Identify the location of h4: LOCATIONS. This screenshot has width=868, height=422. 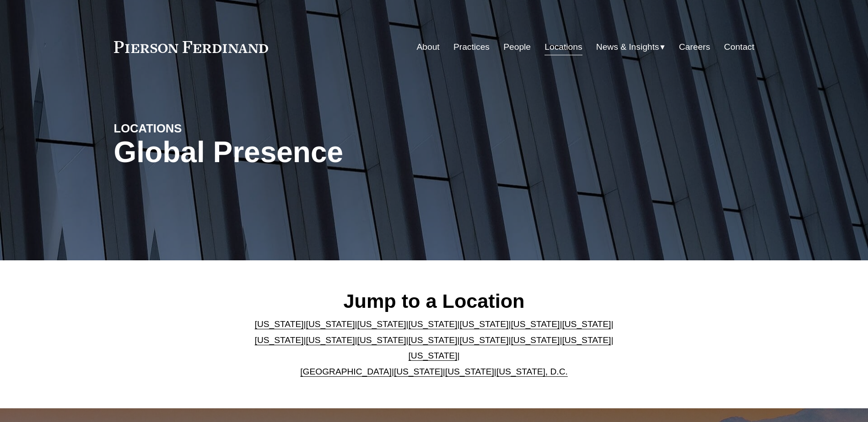
(194, 128).